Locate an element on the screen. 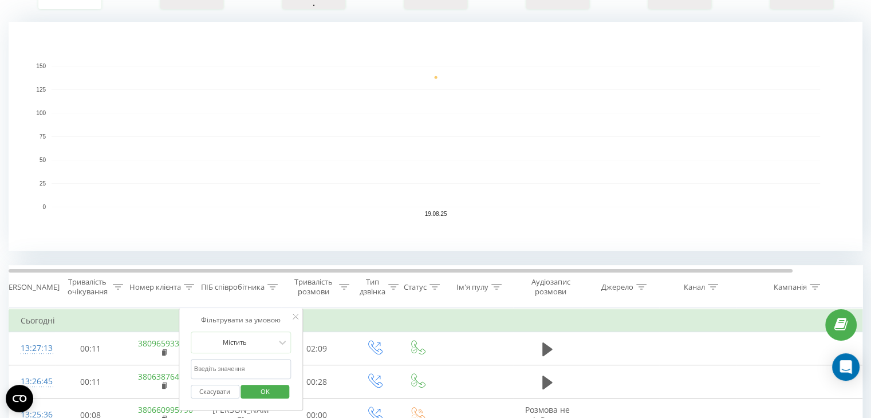  div: 13:26:45 is located at coordinates (32, 382).